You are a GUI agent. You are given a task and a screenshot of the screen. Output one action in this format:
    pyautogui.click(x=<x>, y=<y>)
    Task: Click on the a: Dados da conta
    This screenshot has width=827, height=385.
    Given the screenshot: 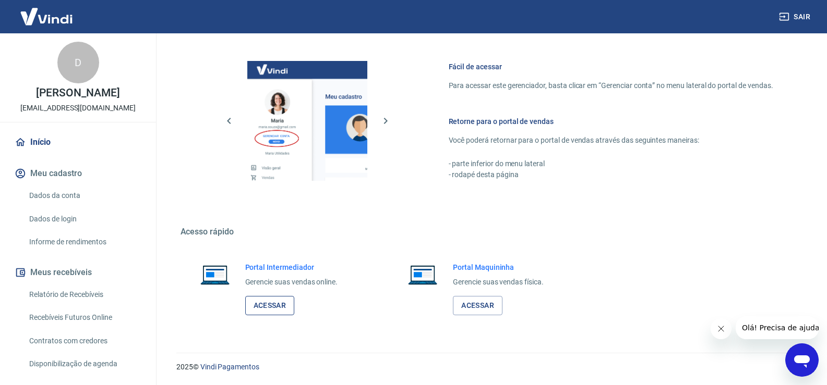 What is the action you would take?
    pyautogui.click(x=84, y=196)
    